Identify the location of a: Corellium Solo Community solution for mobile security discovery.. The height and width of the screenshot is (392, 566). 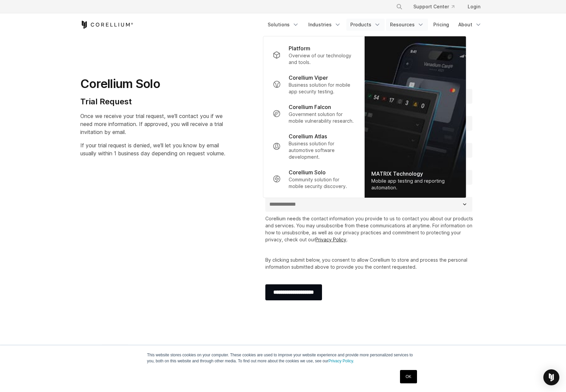
(314, 179).